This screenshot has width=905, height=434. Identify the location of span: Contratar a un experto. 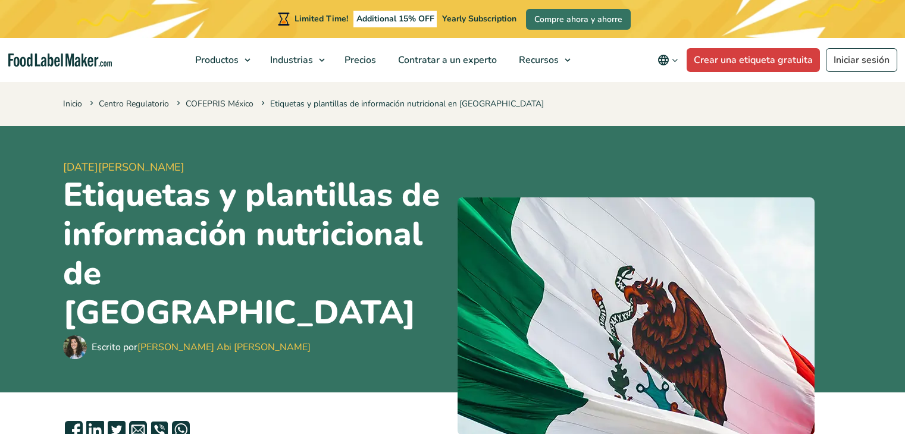
(446, 60).